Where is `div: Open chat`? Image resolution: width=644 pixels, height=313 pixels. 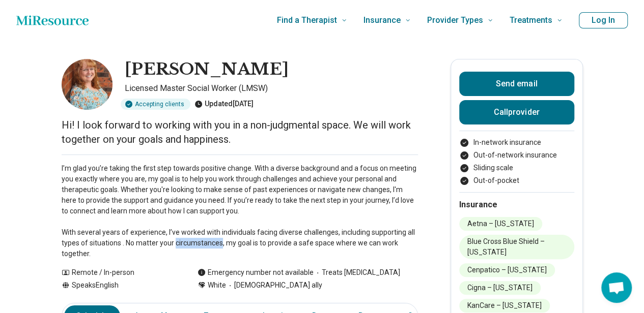
div: Open chat is located at coordinates (617, 288).